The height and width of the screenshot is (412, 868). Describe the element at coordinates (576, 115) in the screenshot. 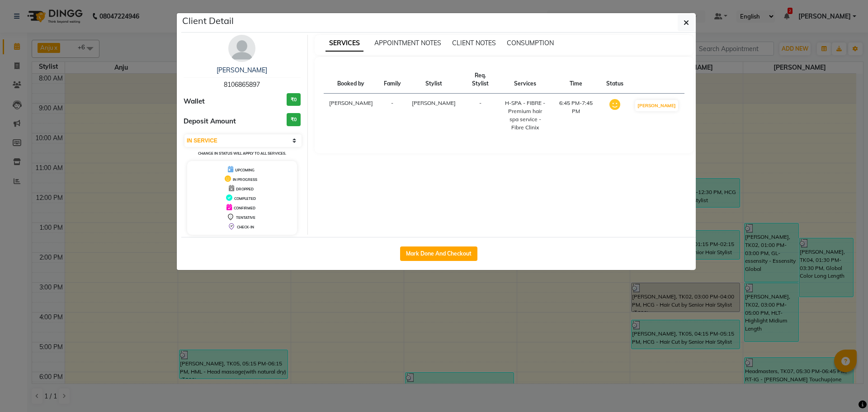

I see `td: 6:45 PM-7:45 PM` at that location.